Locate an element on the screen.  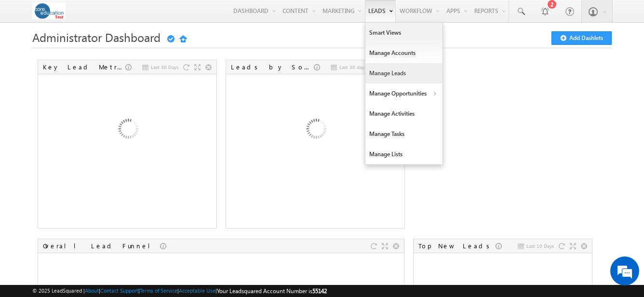
span: Your Leadsquared Account Number is is located at coordinates (272, 291).